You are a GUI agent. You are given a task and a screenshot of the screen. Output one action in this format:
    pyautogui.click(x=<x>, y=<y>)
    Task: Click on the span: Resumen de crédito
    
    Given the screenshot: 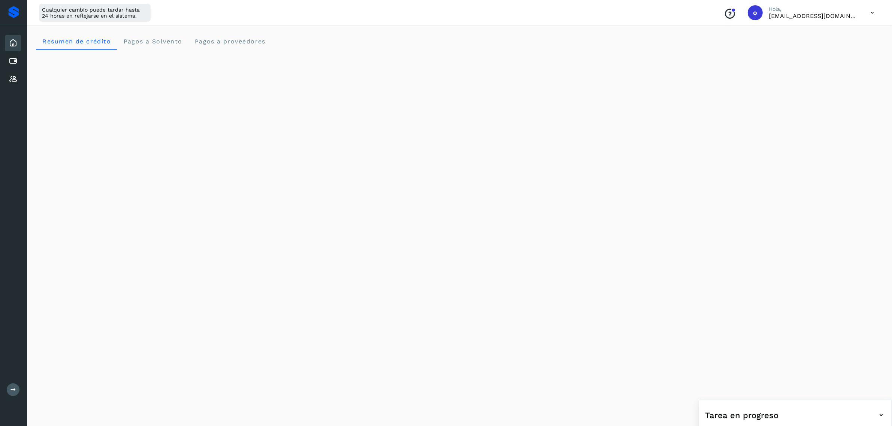 What is the action you would take?
    pyautogui.click(x=76, y=41)
    